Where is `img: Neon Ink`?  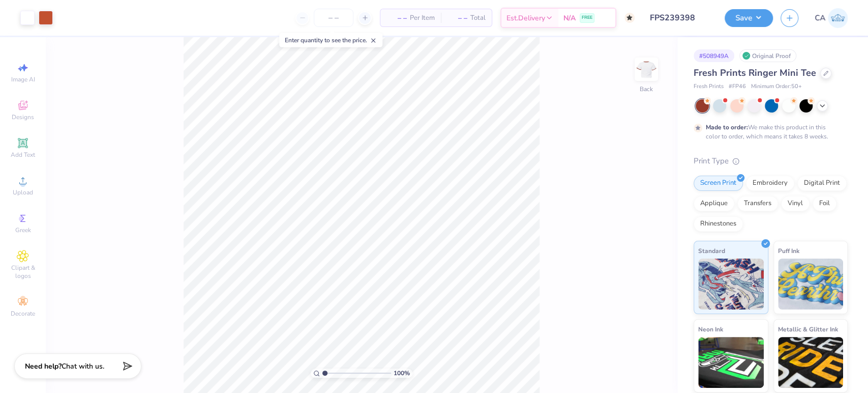
img: Neon Ink is located at coordinates (730, 362).